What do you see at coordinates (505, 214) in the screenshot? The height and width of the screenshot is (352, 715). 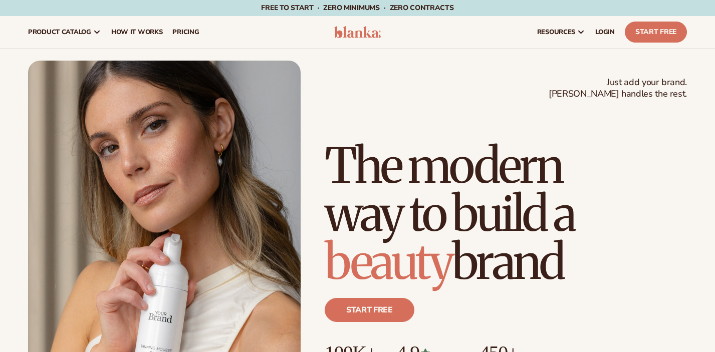 I see `h1: The modern way to build a brand` at bounding box center [505, 214].